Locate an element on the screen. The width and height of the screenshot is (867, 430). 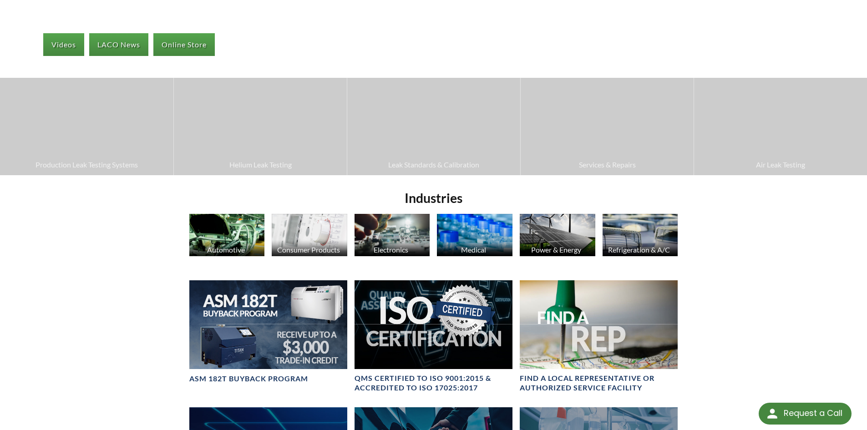
a: Services & Repairs is located at coordinates (607, 126).